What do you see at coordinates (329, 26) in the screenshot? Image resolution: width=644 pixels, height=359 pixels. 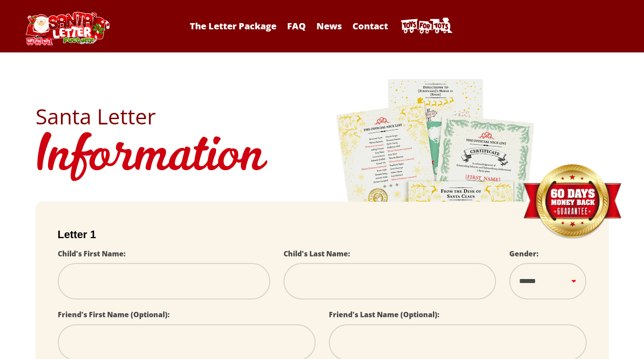 I see `a: News` at bounding box center [329, 26].